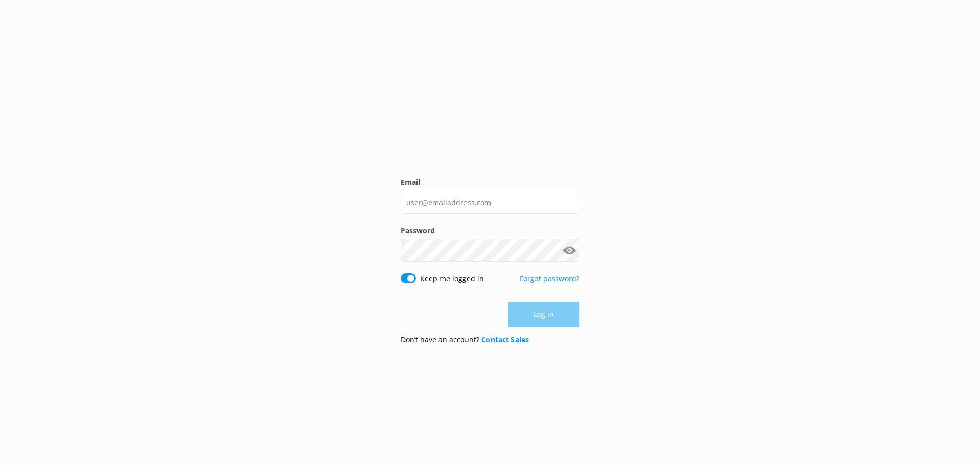  I want to click on a: Forgot password?, so click(549, 278).